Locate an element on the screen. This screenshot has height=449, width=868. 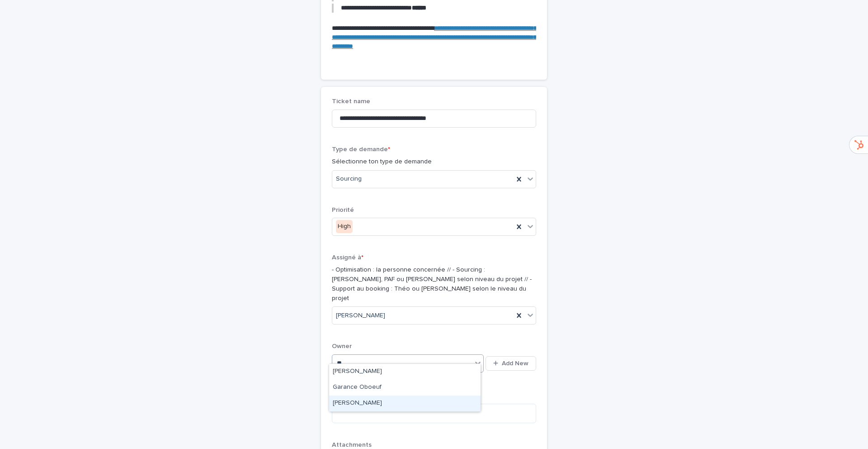
span: Attachments is located at coordinates (351, 444).